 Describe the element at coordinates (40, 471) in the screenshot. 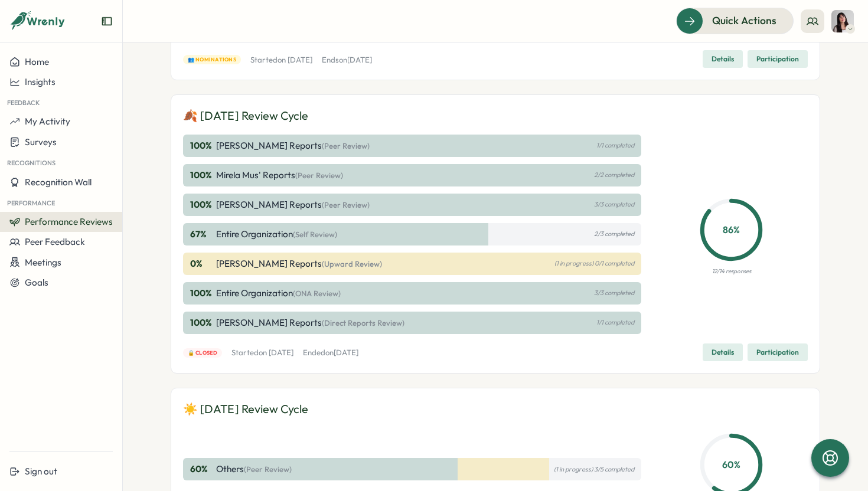

I see `span: Sign out` at that location.